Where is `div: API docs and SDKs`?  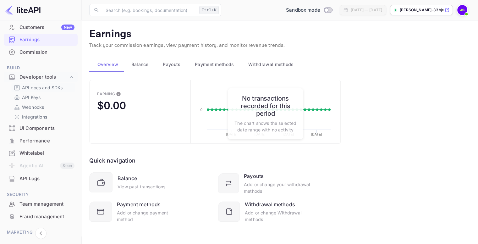 div: API docs and SDKs is located at coordinates (43, 87).